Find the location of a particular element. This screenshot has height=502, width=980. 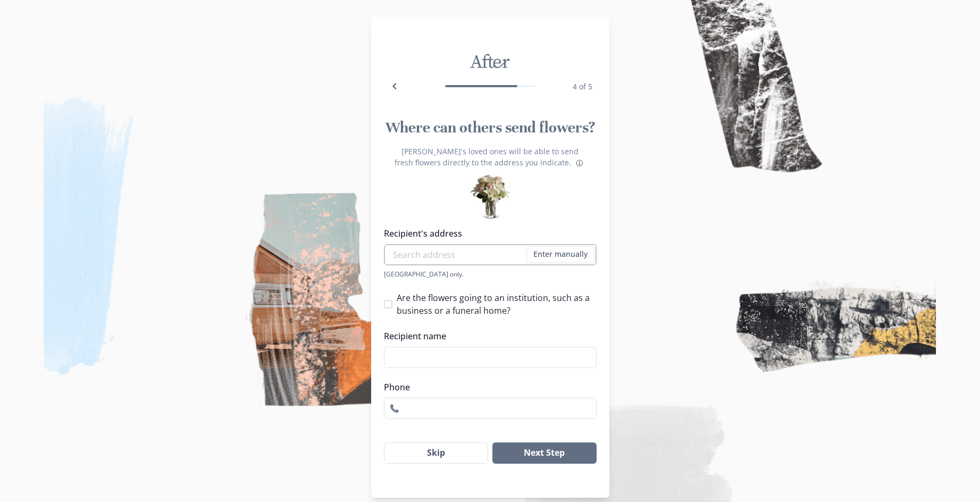

label: Recipient's address is located at coordinates (487, 233).